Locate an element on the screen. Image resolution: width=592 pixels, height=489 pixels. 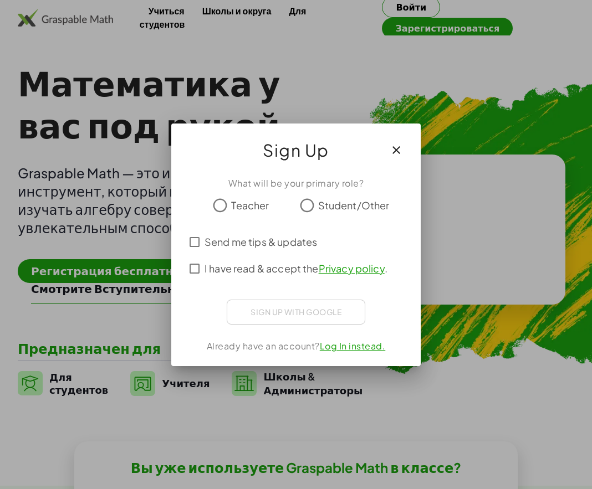
a: Privacy policy is located at coordinates (351, 268).